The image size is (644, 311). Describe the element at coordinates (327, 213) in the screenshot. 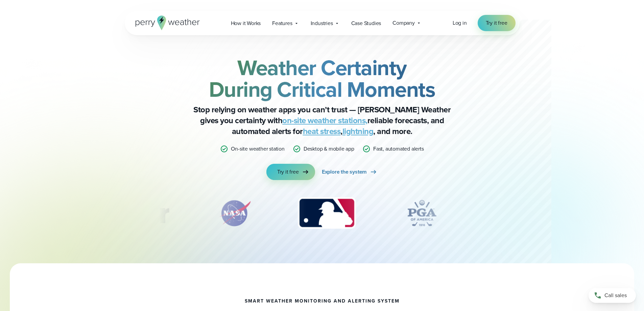

I see `div: 3 of 12` at that location.